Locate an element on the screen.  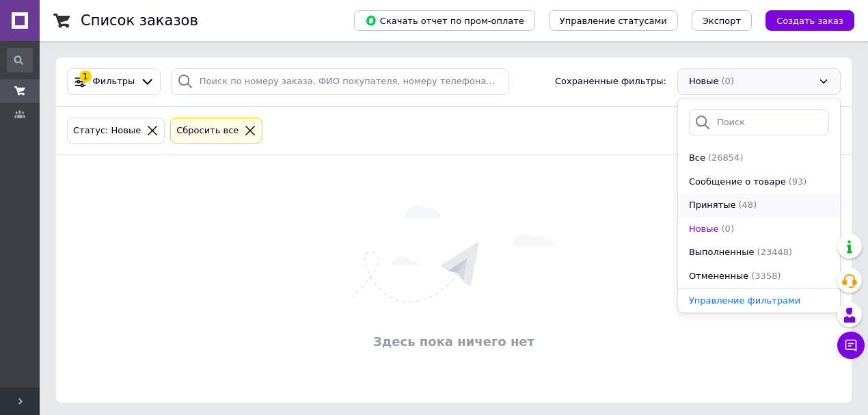
div: Здесь пока ничего нет is located at coordinates (453, 341).